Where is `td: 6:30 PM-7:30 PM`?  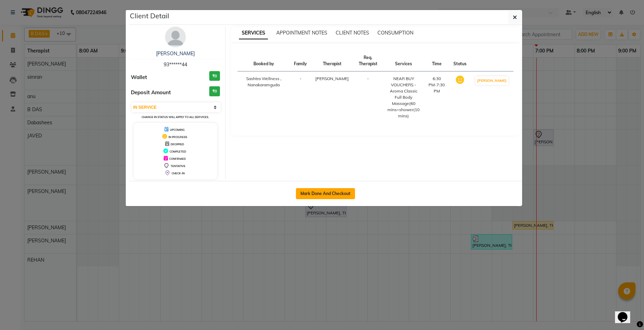 td: 6:30 PM-7:30 PM is located at coordinates (437, 98).